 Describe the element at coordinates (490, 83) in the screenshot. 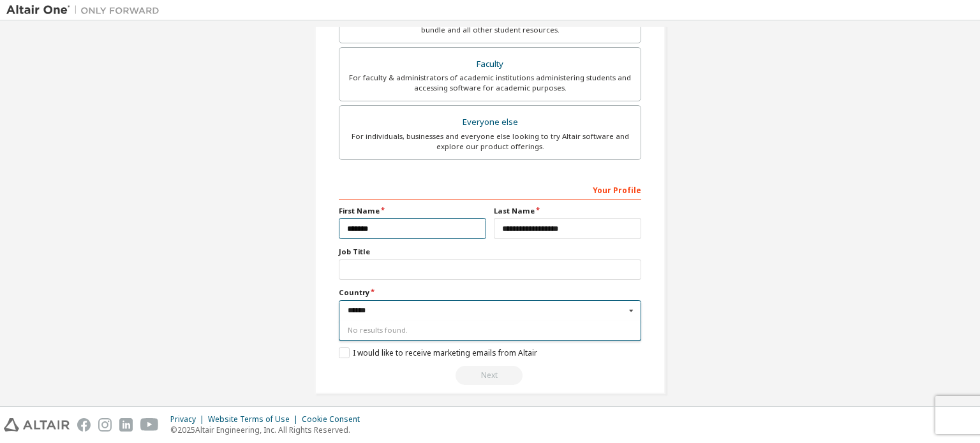

I see `div: For faculty & administrators of academic institutions administering students and accessing softwa...` at that location.